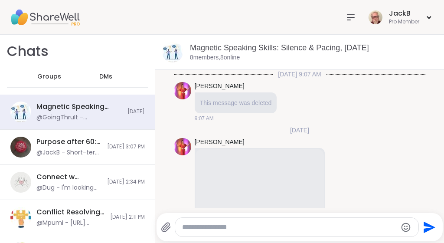 The height and width of the screenshot is (243, 444). I want to click on img: Purpose after 60: Turning Vision into Action, Sep 11, so click(21, 147).